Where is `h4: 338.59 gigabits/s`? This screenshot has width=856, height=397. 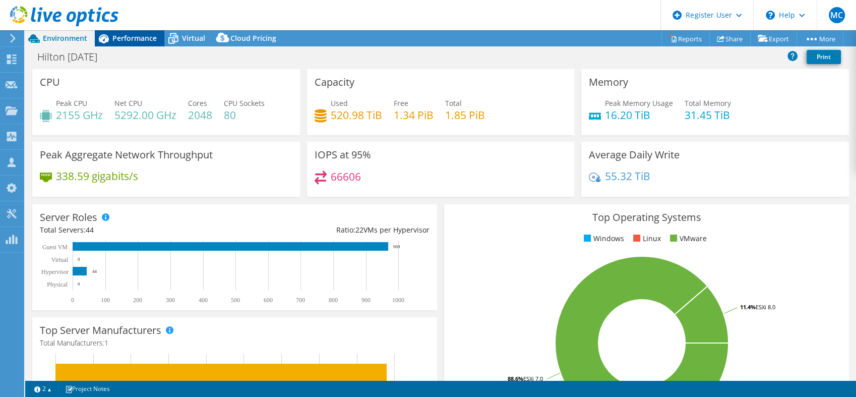
h4: 338.59 gigabits/s is located at coordinates (97, 176).